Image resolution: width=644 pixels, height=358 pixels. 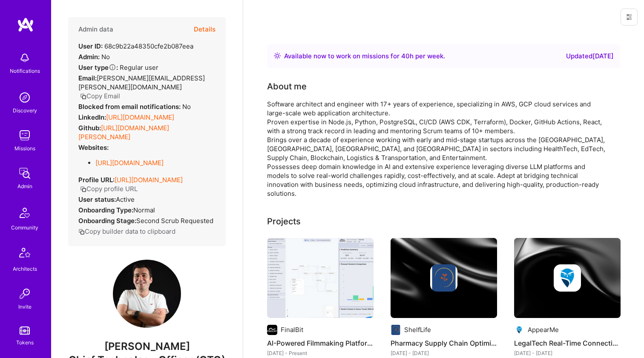 I want to click on img: tokens, so click(x=25, y=330).